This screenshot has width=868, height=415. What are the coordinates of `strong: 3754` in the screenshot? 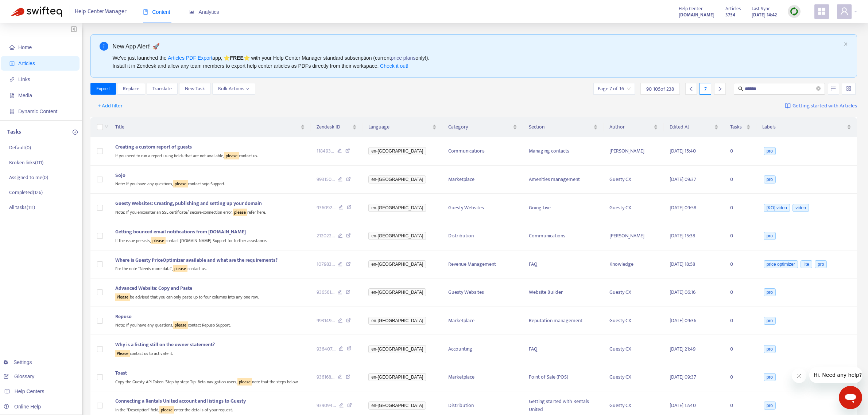 It's located at (730, 15).